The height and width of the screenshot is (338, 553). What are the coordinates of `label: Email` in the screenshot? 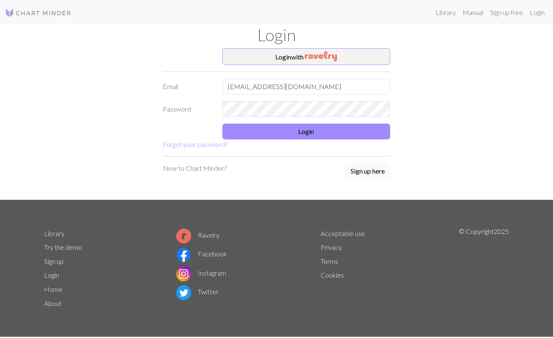 It's located at (187, 87).